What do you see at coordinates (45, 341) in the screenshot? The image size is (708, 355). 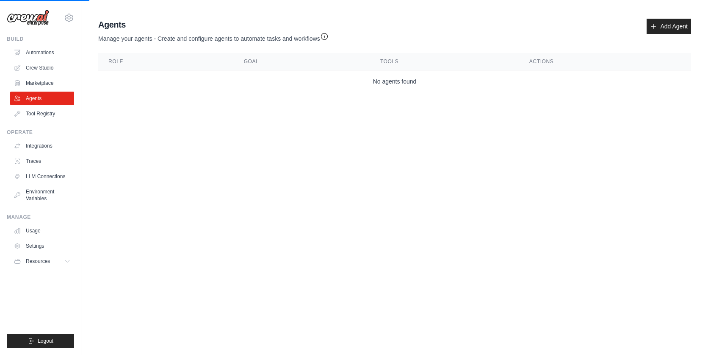 I see `span: Logout` at bounding box center [45, 341].